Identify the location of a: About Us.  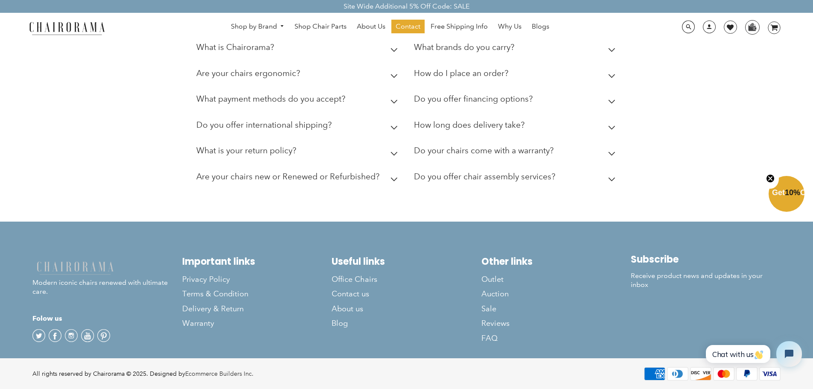
(371, 26).